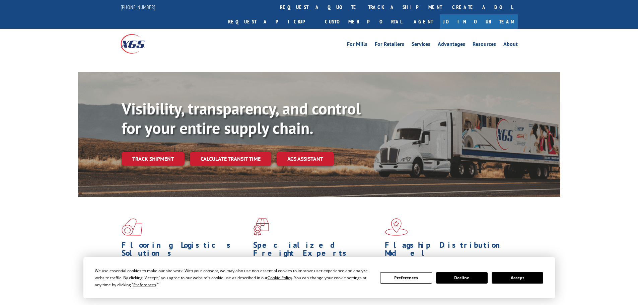  Describe the element at coordinates (517, 278) in the screenshot. I see `button: Accept` at that location.